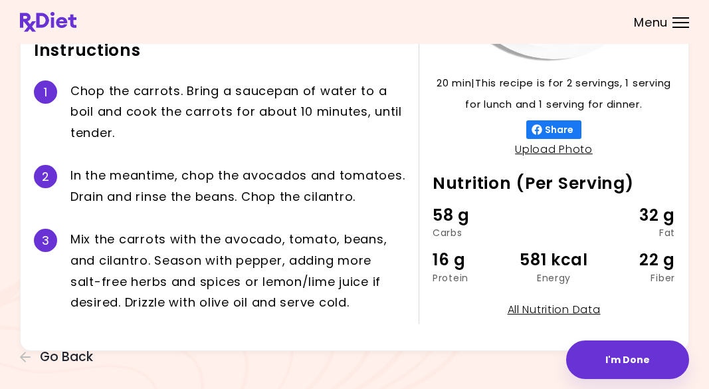 This screenshot has width=709, height=389. Describe the element at coordinates (559, 130) in the screenshot. I see `span: Share` at that location.